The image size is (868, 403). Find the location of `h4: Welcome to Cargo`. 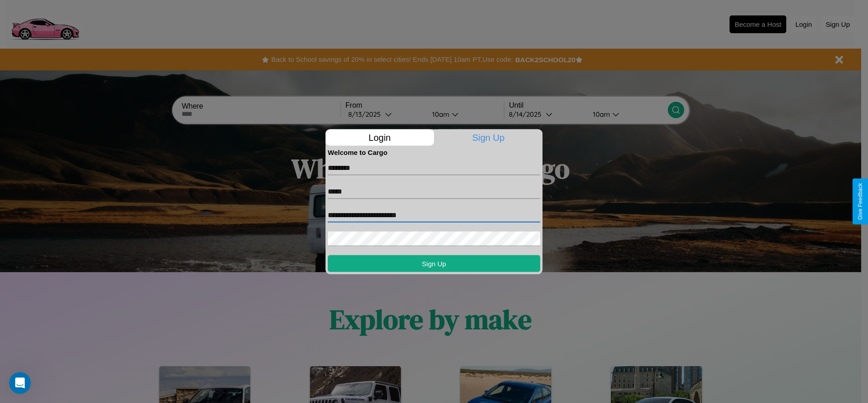

h4: Welcome to Cargo is located at coordinates (434, 152).